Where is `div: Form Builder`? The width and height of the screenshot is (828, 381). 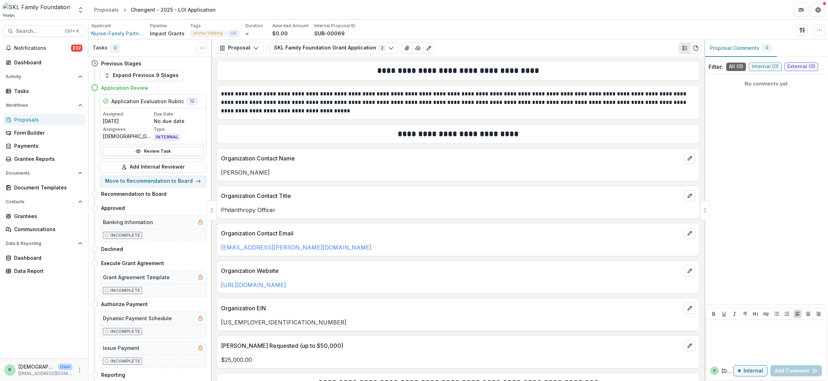 div: Form Builder is located at coordinates (47, 133).